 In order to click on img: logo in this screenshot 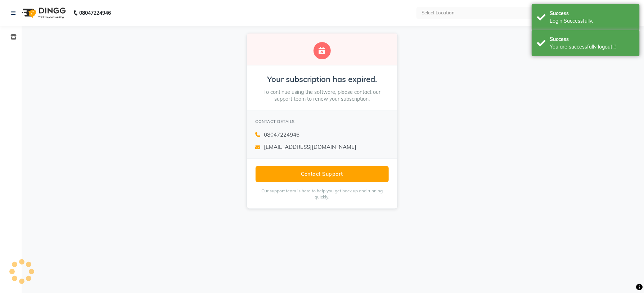, I will do `click(43, 13)`.